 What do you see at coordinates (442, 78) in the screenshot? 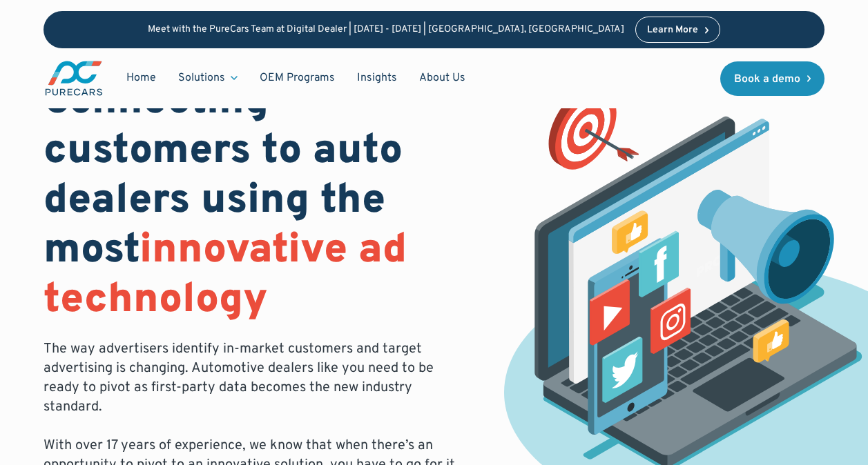
I see `a: About Us` at bounding box center [442, 78].